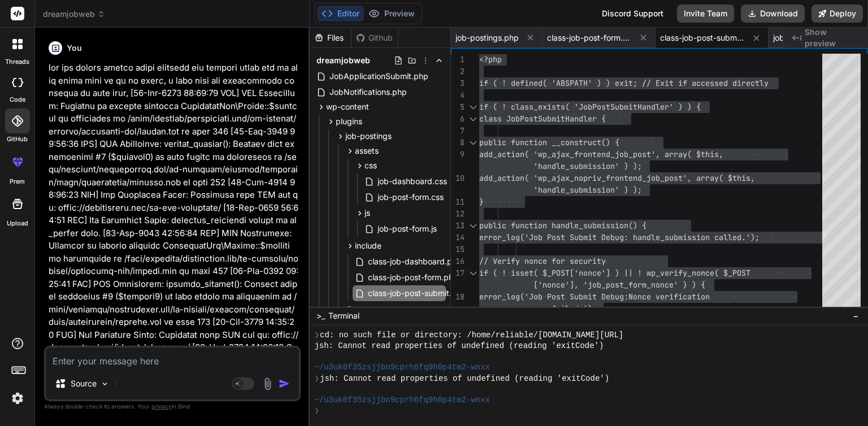  What do you see at coordinates (687, 154) in the screenshot?
I see `span: ', array( $this,` at bounding box center [687, 154].